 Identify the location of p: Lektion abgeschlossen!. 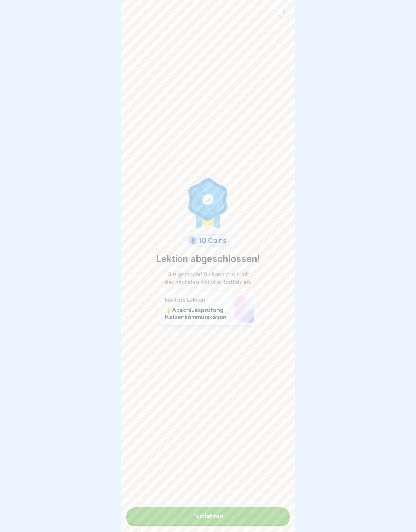
(208, 258).